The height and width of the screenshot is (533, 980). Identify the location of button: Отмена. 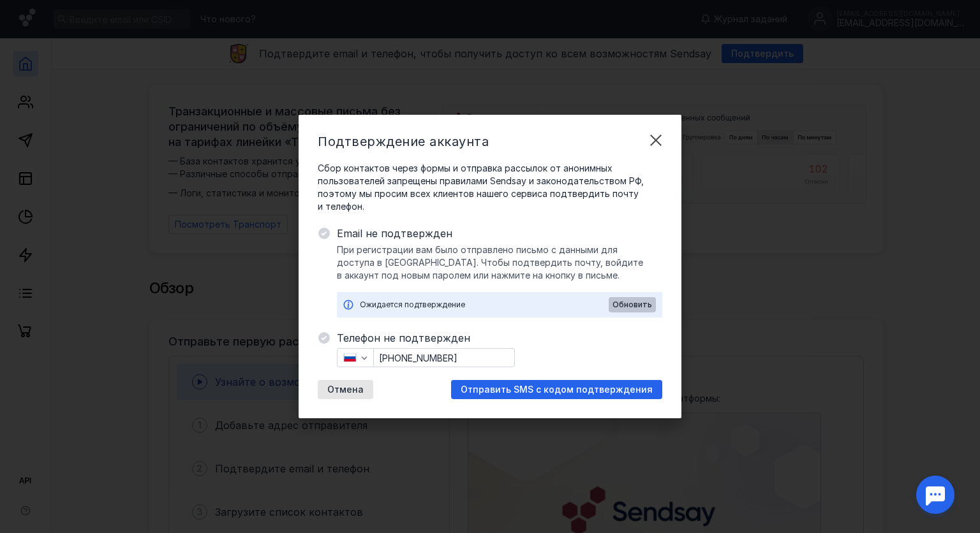
(345, 390).